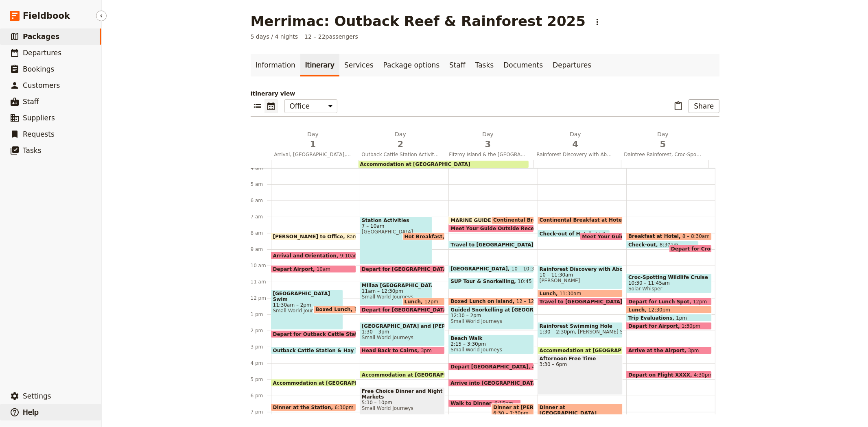  Describe the element at coordinates (669, 277) in the screenshot. I see `span: Croc-Spotting Wildlife Cruise` at that location.